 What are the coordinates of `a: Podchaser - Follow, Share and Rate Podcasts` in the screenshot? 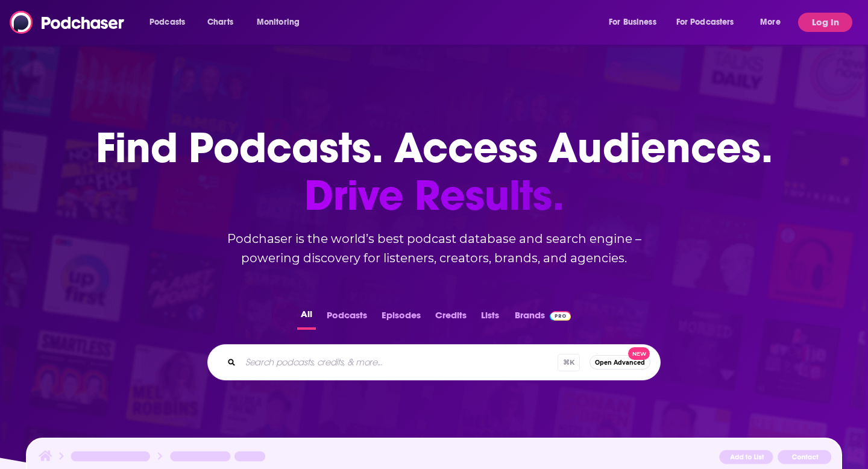 It's located at (68, 22).